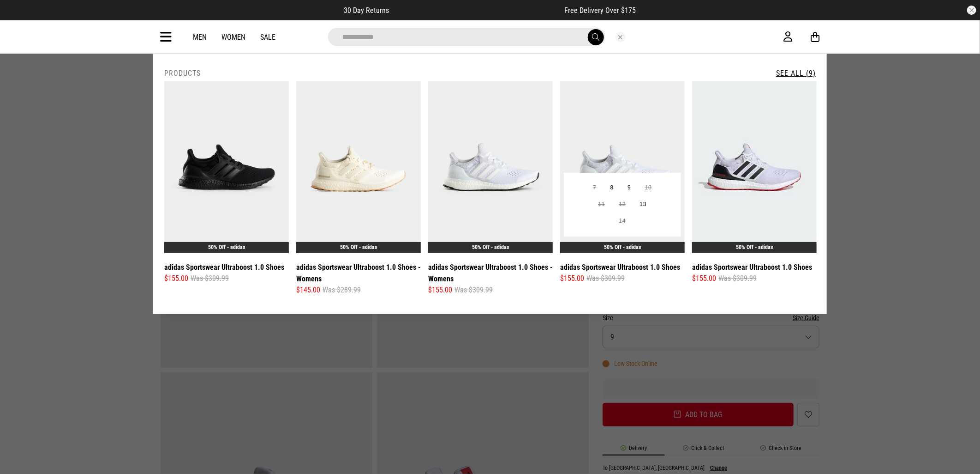  Describe the element at coordinates (629, 188) in the screenshot. I see `button: 9` at that location.